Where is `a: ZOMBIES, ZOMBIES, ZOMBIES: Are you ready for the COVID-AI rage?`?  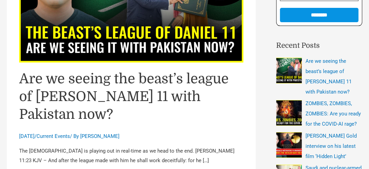 a: ZOMBIES, ZOMBIES, ZOMBIES: Are you ready for the COVID-AI rage? is located at coordinates (333, 114).